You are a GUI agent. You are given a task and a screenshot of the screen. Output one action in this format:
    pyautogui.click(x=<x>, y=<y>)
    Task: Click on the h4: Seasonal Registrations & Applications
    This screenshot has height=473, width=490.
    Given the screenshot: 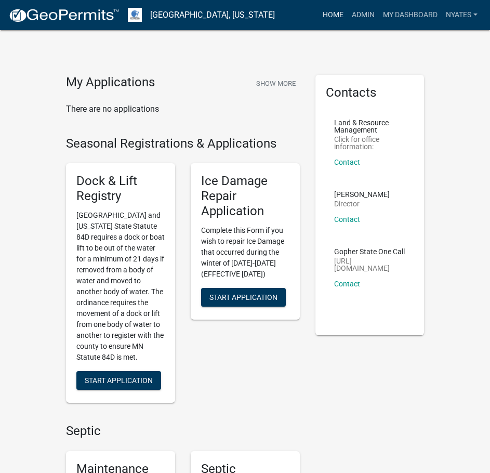 What is the action you would take?
    pyautogui.click(x=183, y=143)
    